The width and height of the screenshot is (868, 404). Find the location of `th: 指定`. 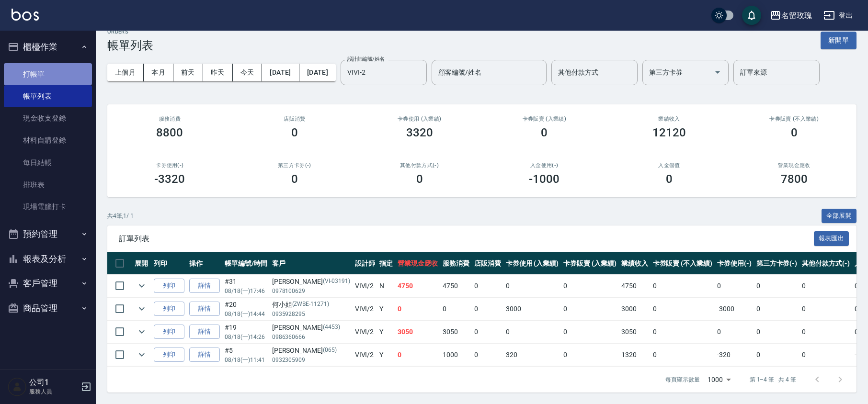

th: 指定 is located at coordinates (386, 264).